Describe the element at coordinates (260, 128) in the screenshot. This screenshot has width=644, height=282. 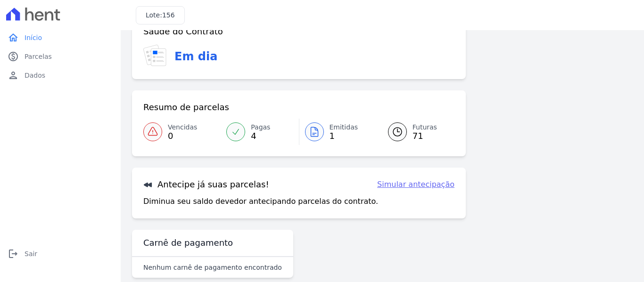
I see `span: Pagas` at that location.